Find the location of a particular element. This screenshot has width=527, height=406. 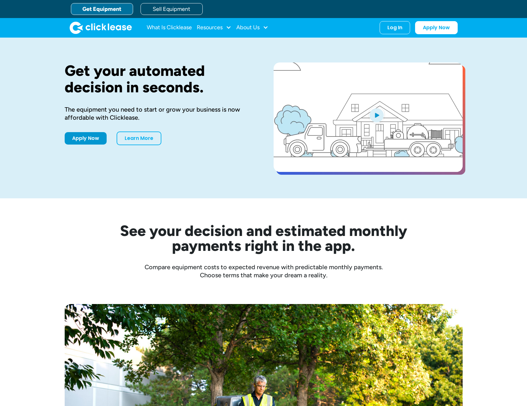

div: Compare equipment costs to expected revenue with predictable monthly payments. Choose terms that ... is located at coordinates (264, 271).